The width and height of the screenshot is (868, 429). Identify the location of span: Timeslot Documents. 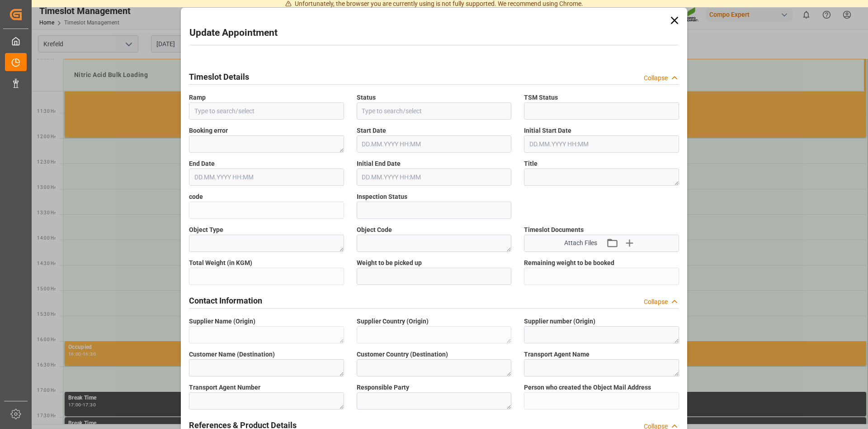
(554, 229).